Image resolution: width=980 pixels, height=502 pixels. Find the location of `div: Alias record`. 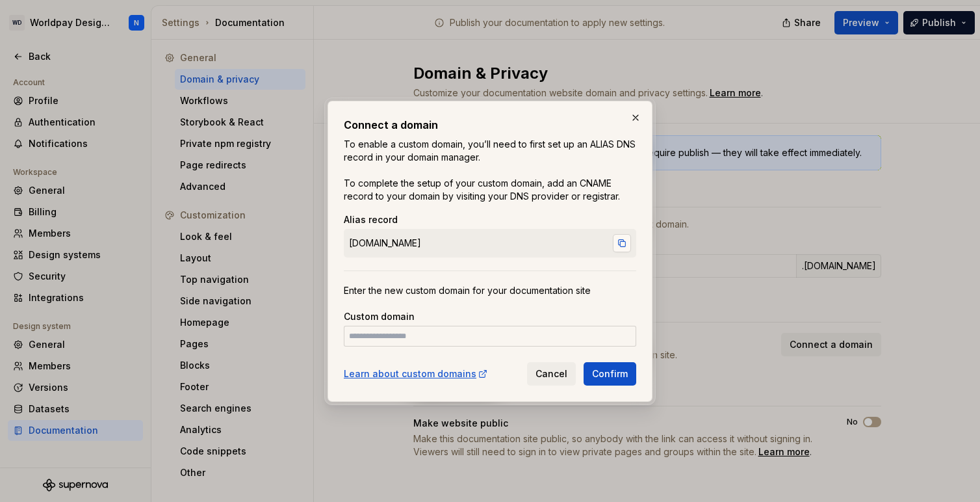

div: Alias record is located at coordinates (490, 220).